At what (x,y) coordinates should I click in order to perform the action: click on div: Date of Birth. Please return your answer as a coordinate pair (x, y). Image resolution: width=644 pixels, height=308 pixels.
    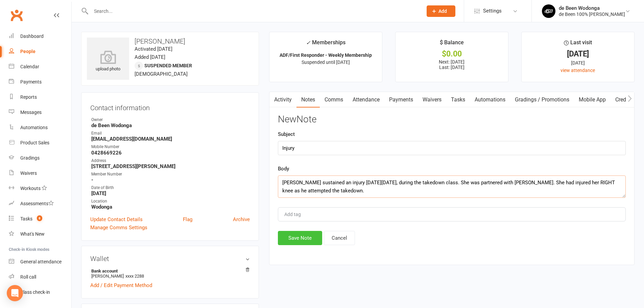
    Looking at the image, I should click on (171, 187).